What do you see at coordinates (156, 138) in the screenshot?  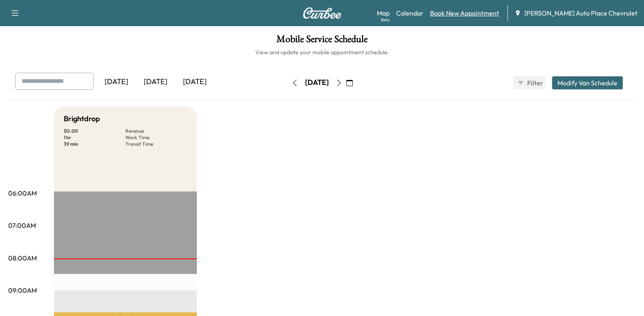 I see `p: Work Time` at bounding box center [156, 138].